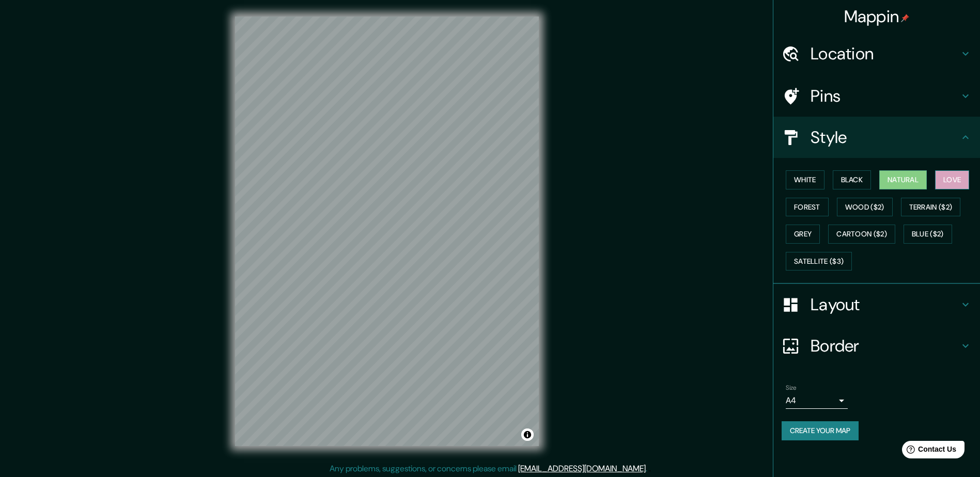  I want to click on button: Wood ($2), so click(865, 207).